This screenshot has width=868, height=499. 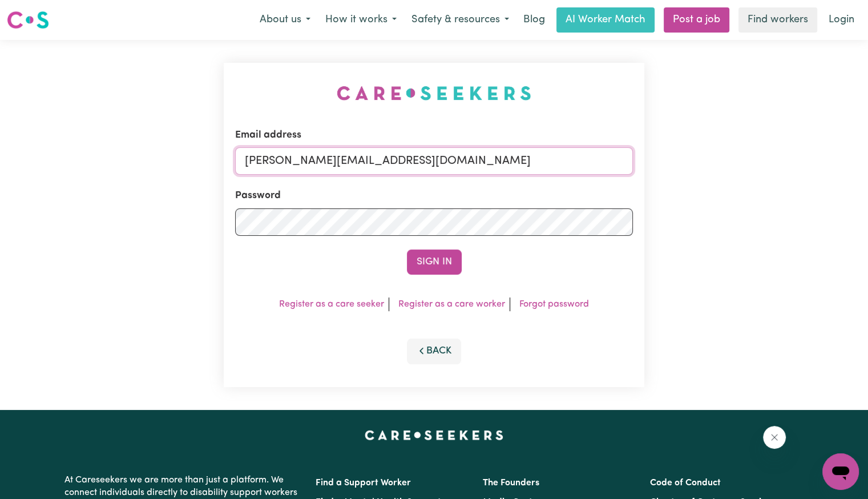 I want to click on a: Register as a care seeker, so click(x=332, y=304).